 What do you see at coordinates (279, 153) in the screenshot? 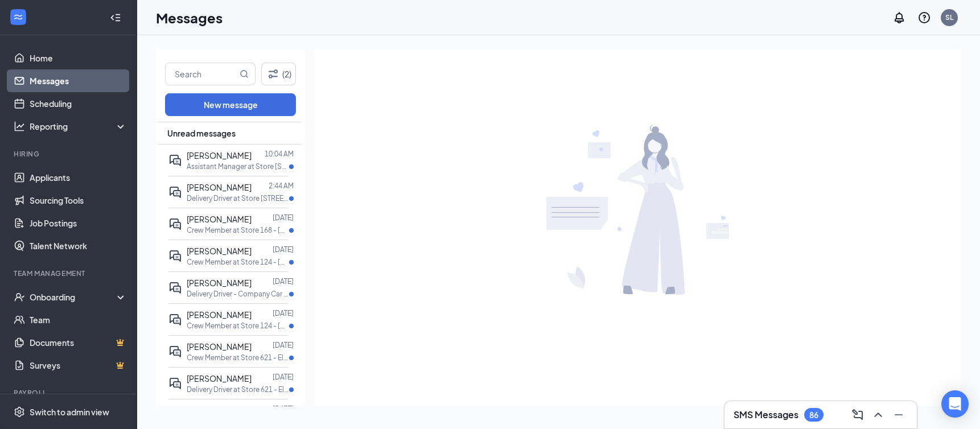
I see `p: 10:04 AM` at bounding box center [279, 153].